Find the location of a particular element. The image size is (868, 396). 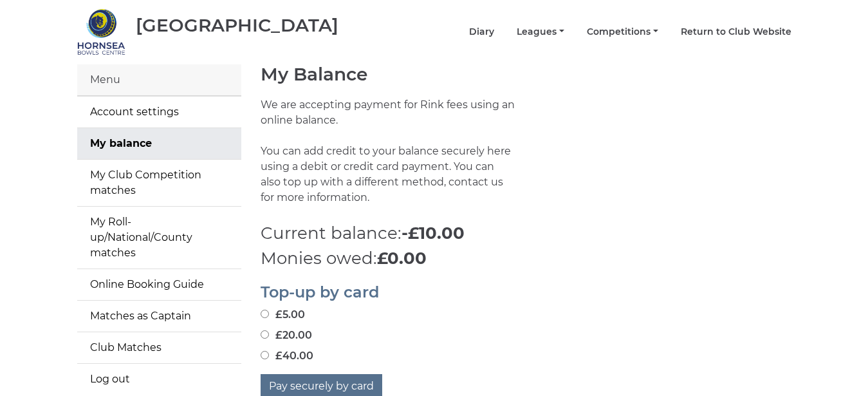

img: Hornsea Bowls Centre is located at coordinates (101, 32).